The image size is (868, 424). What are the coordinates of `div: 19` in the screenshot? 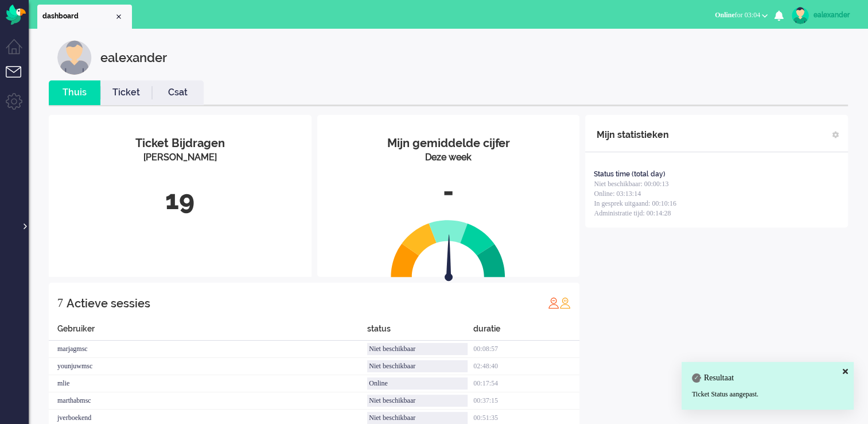 It's located at (180, 201).